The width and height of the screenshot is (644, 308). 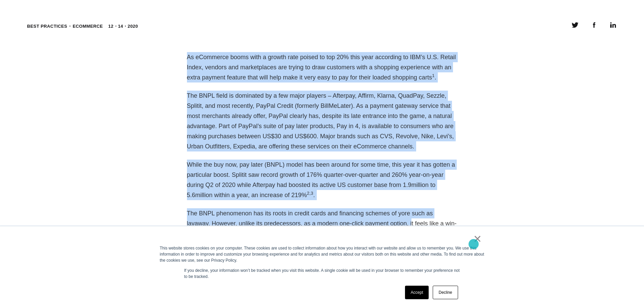 What do you see at coordinates (445, 292) in the screenshot?
I see `a: Decline` at bounding box center [445, 292].